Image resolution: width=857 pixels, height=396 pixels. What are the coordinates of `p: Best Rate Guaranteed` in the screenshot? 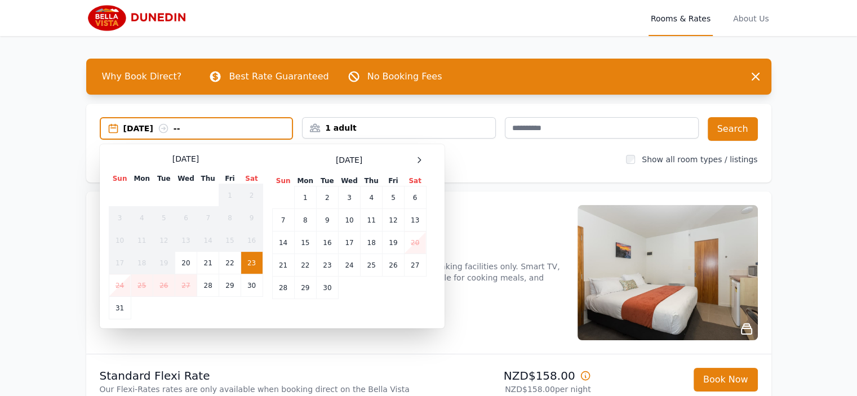 It's located at (278, 77).